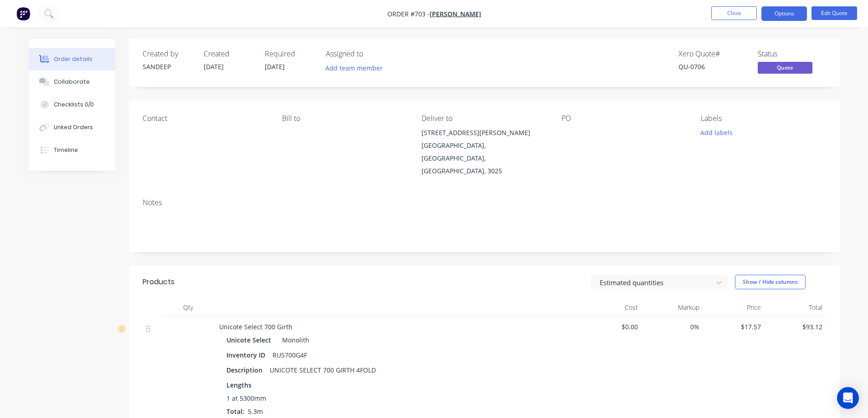 This screenshot has height=418, width=868. What do you see at coordinates (72, 59) in the screenshot?
I see `button: Order details` at bounding box center [72, 59].